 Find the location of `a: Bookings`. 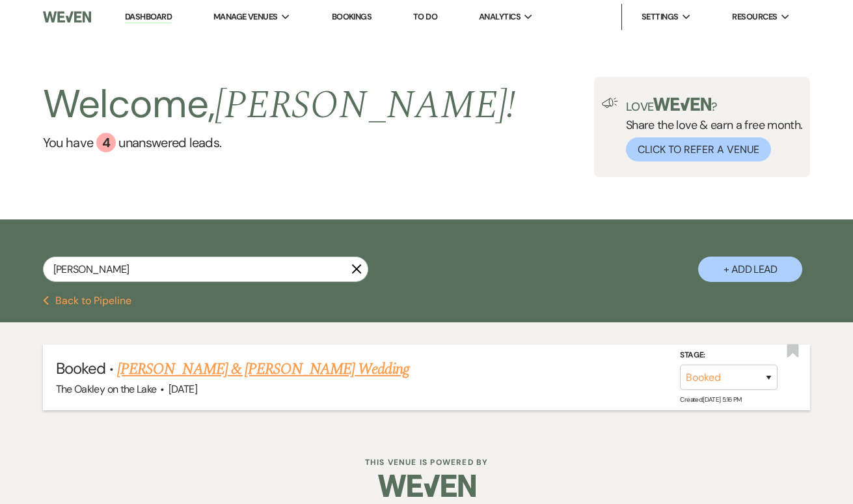

a: Bookings is located at coordinates (352, 16).